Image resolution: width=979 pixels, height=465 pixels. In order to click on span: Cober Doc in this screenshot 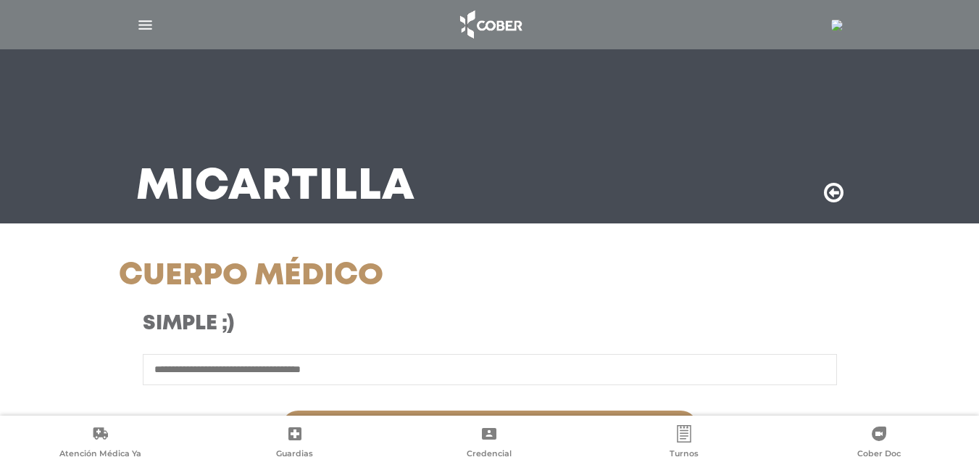, I will do `click(879, 454)`.